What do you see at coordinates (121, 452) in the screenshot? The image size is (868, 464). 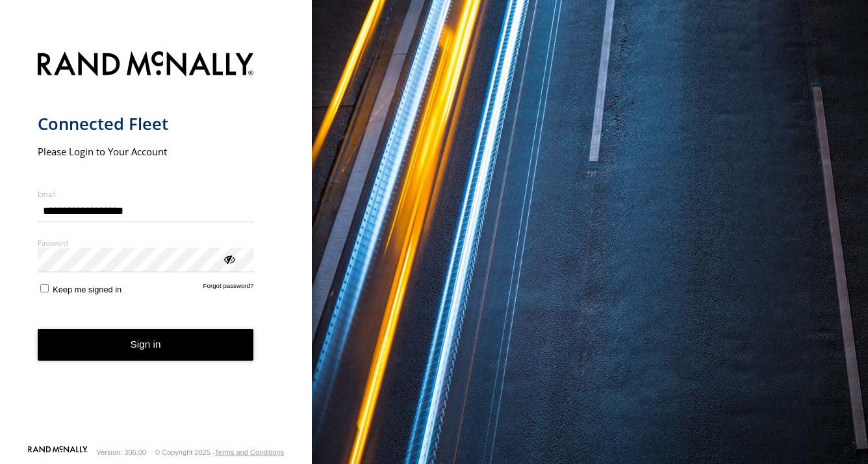 I see `div: Version: 306.00` at bounding box center [121, 452].